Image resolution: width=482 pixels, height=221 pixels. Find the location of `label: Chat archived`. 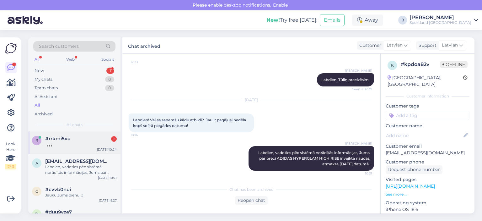

label: Chat archived is located at coordinates (144, 45).